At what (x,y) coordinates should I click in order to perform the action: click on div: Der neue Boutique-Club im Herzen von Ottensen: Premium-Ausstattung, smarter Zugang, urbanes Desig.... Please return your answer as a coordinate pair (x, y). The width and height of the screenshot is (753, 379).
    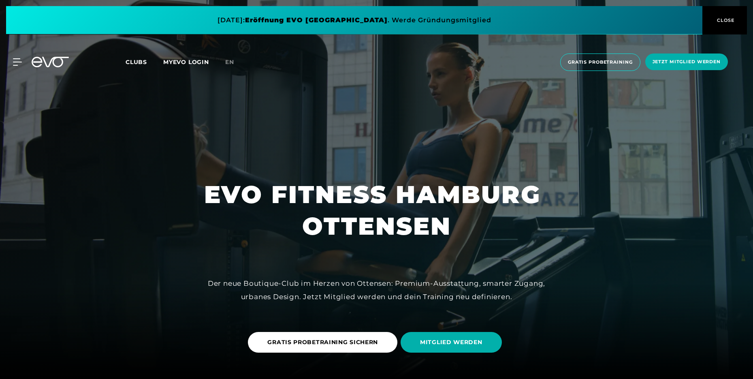
    Looking at the image, I should click on (376, 289).